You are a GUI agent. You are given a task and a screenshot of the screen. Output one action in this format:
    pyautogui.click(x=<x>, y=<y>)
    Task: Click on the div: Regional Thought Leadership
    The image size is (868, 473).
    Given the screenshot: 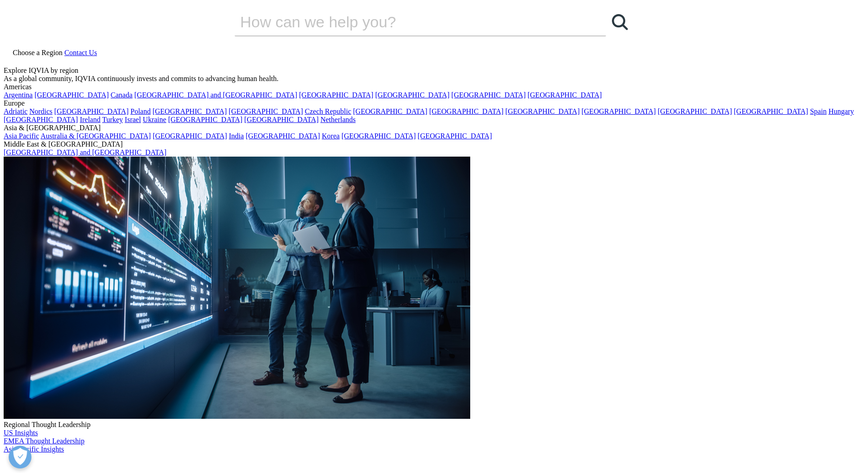 What is the action you would take?
    pyautogui.click(x=434, y=425)
    